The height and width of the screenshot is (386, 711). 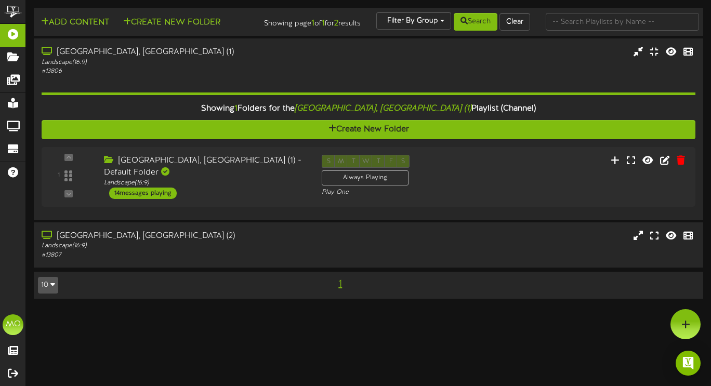 What do you see at coordinates (475, 22) in the screenshot?
I see `button: Search` at bounding box center [475, 22].